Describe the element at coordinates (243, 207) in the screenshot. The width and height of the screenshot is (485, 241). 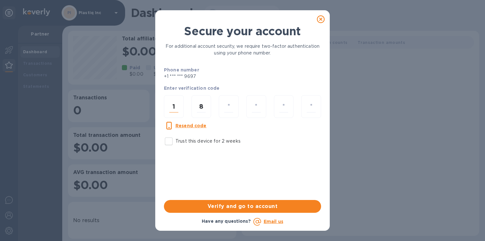
I see `span: Verify and go to account` at that location.